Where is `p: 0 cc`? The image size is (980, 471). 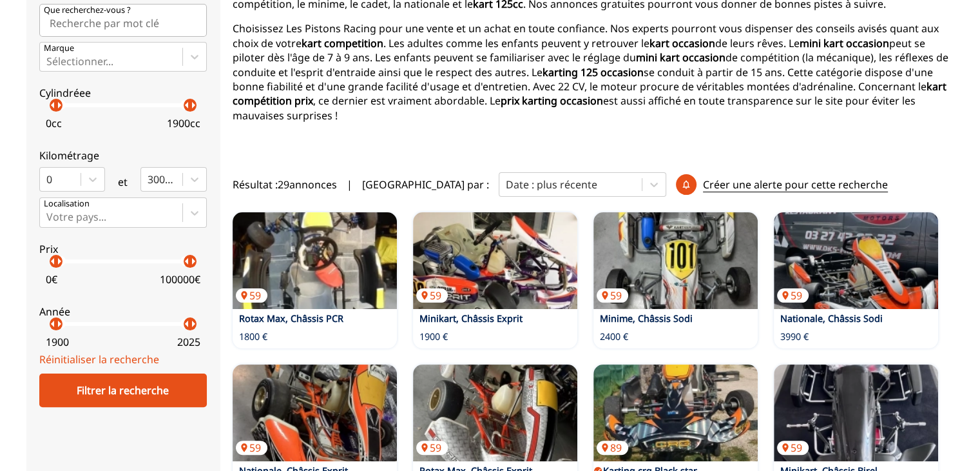
p: 0 cc is located at coordinates (53, 123).